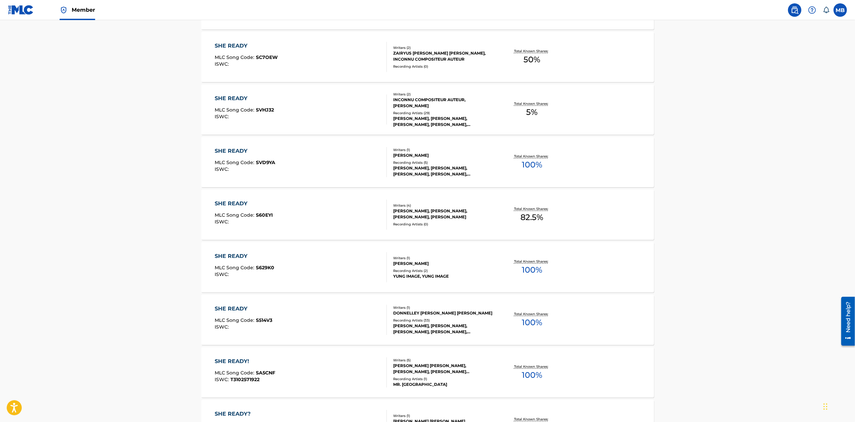 This screenshot has height=422, width=855. What do you see at coordinates (444, 162) in the screenshot?
I see `div: Recording Artists ( 5 )` at bounding box center [444, 162].